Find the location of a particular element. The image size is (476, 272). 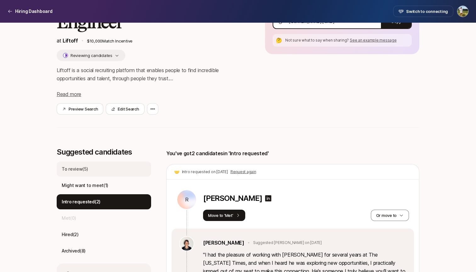

p: R is located at coordinates (187, 200).